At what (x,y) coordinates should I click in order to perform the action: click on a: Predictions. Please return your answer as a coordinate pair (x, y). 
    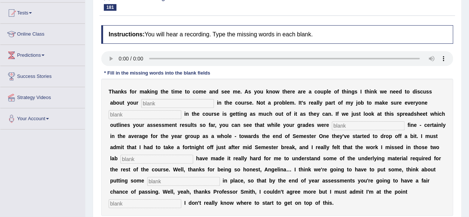
    Looking at the image, I should click on (43, 54).